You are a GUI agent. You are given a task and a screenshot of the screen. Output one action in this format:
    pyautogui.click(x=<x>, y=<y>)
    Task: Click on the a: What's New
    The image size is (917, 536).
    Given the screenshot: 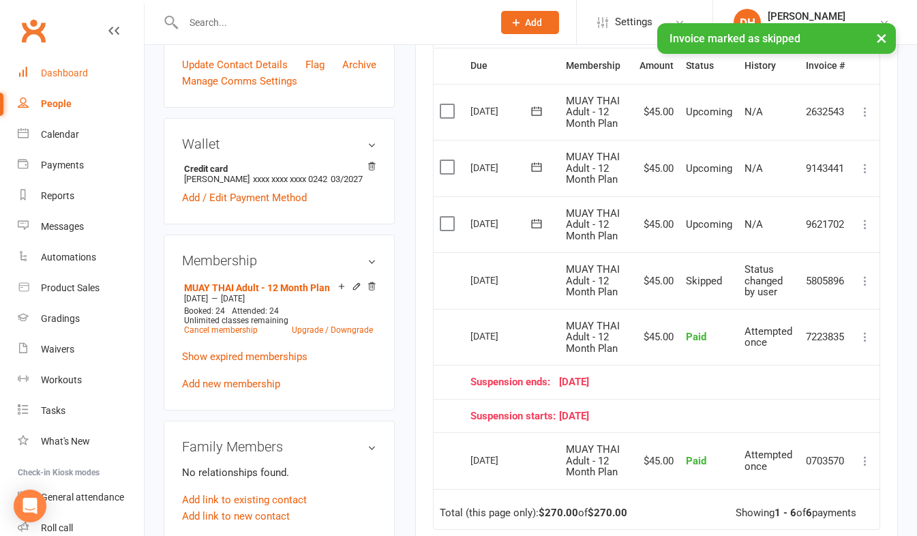 What is the action you would take?
    pyautogui.click(x=80, y=441)
    